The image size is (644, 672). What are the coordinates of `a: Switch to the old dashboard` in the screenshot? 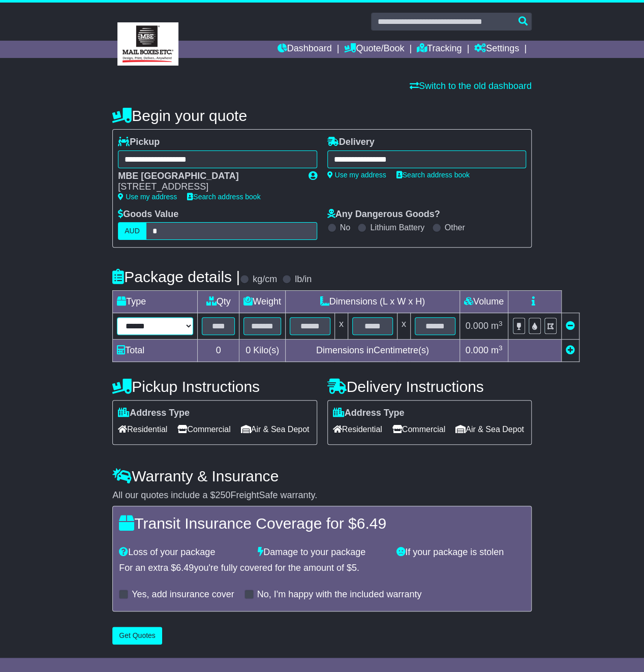 It's located at (470, 86).